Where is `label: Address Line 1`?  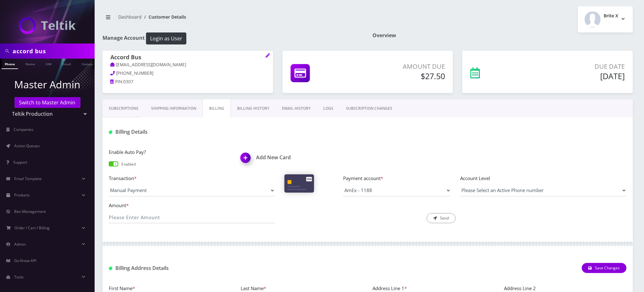
label: Address Line 1 is located at coordinates (389, 289).